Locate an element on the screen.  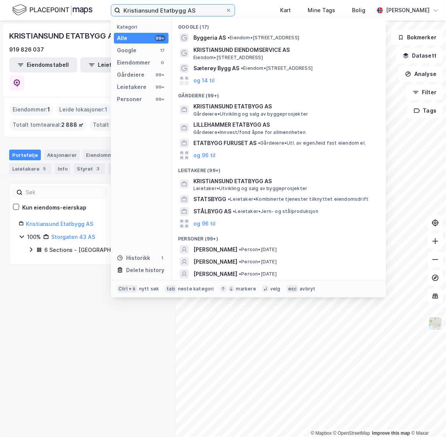
div: Google is located at coordinates (126, 50).